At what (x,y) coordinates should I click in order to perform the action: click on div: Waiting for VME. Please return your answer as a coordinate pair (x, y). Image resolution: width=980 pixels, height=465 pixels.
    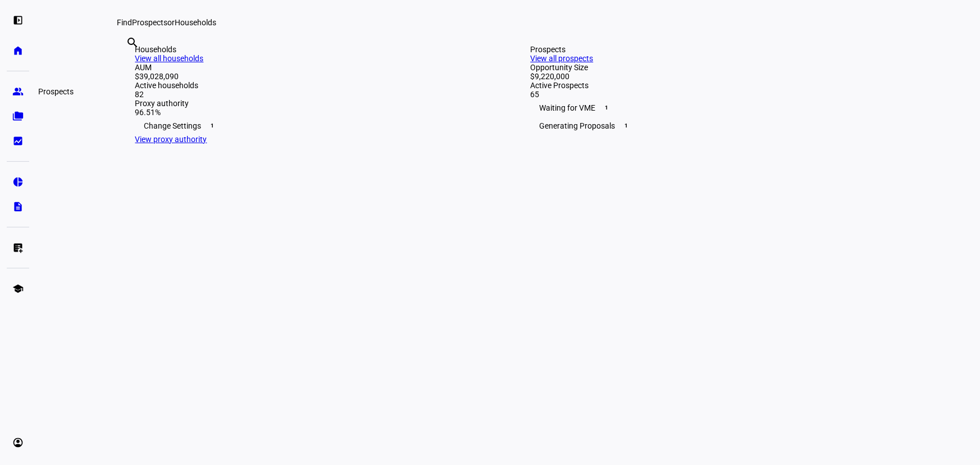
    Looking at the image, I should click on (706, 107).